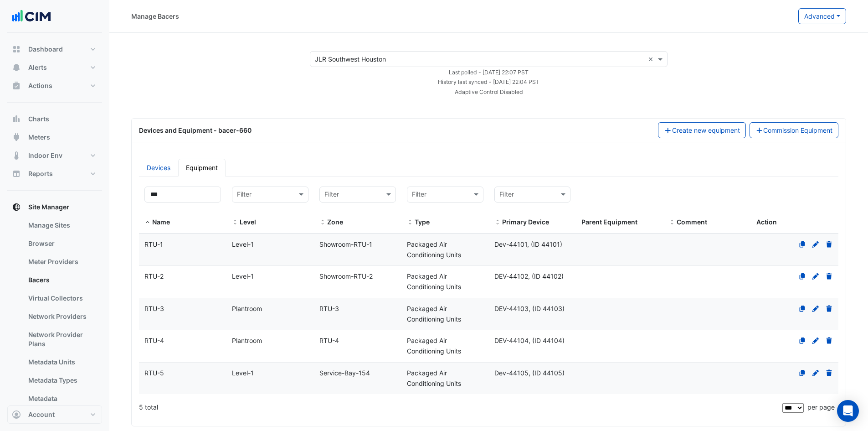 The width and height of the screenshot is (868, 431). I want to click on span: Dev-44101, (ID 44101), so click(529, 244).